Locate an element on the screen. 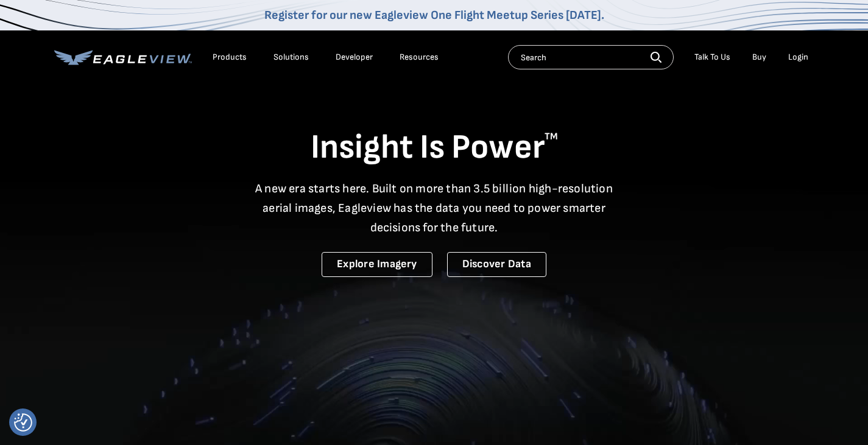  button: Consent Preferences is located at coordinates (23, 422).